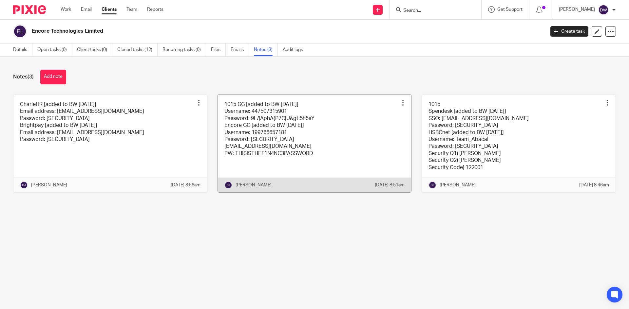  I want to click on a: Email, so click(86, 9).